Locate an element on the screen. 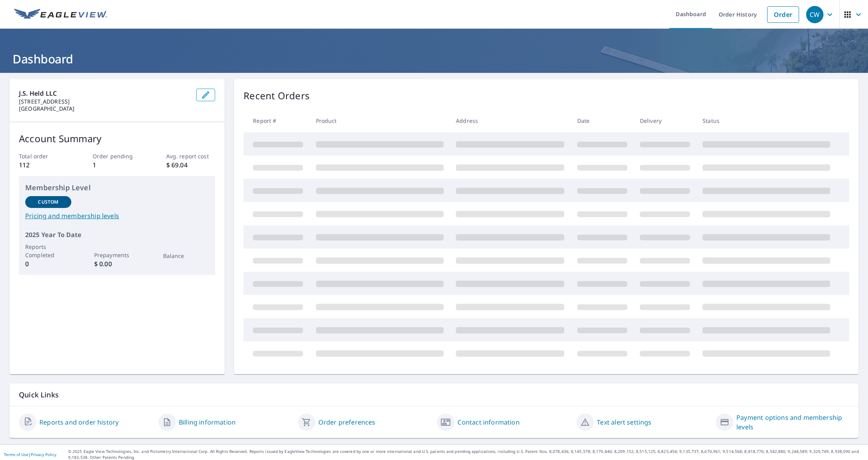 This screenshot has width=868, height=460. a: Pricing and membership levels is located at coordinates (117, 216).